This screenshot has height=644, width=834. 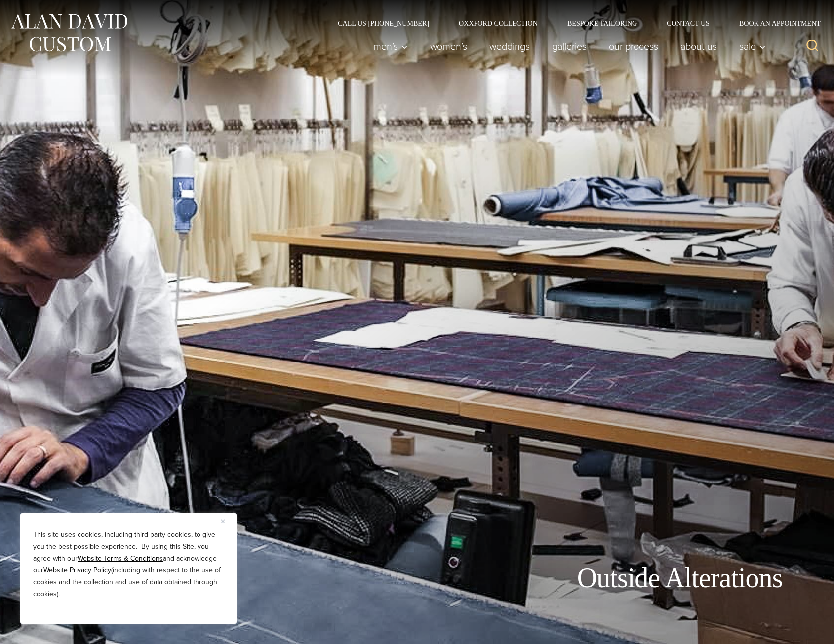 I want to click on button: Close, so click(x=226, y=521).